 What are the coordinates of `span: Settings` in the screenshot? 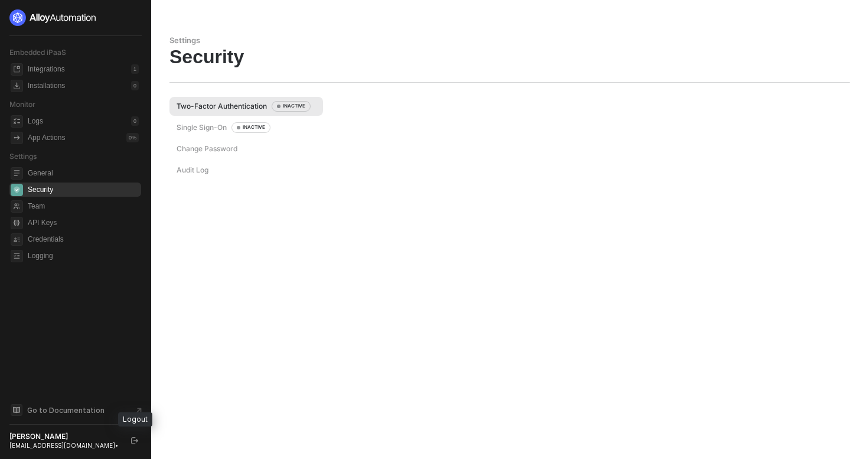 It's located at (23, 156).